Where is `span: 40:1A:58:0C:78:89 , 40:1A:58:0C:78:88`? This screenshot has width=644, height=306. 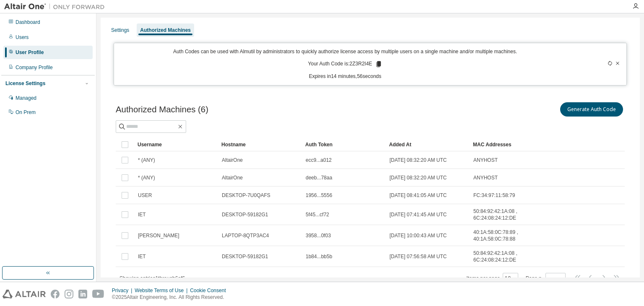
span: 40:1A:58:0C:78:89 , 40:1A:58:0C:78:88 is located at coordinates (503, 236).